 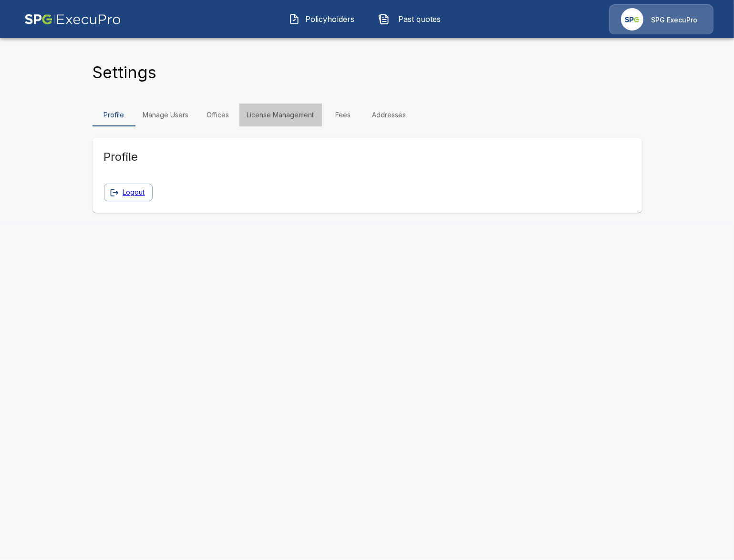 What do you see at coordinates (114, 115) in the screenshot?
I see `a: Profile` at bounding box center [114, 115].